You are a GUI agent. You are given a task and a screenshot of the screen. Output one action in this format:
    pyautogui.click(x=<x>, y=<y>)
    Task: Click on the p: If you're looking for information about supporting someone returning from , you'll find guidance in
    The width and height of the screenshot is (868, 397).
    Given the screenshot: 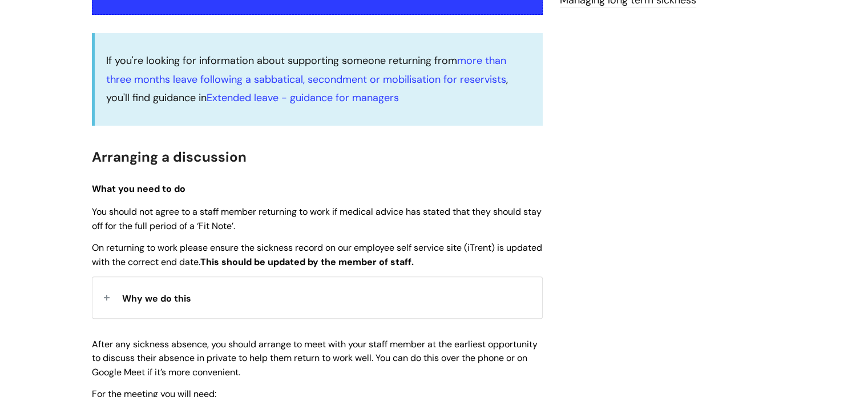 What is the action you would take?
    pyautogui.click(x=319, y=79)
    